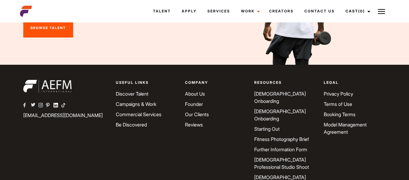 The image size is (409, 180). Describe the element at coordinates (195, 94) in the screenshot. I see `a: About Us` at that location.